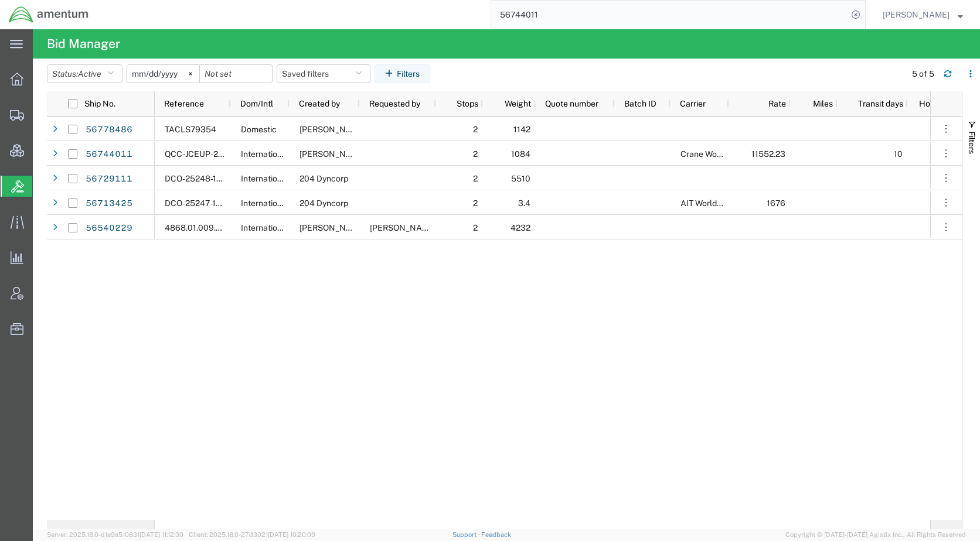  What do you see at coordinates (49, 15) in the screenshot?
I see `img: logo` at bounding box center [49, 15].